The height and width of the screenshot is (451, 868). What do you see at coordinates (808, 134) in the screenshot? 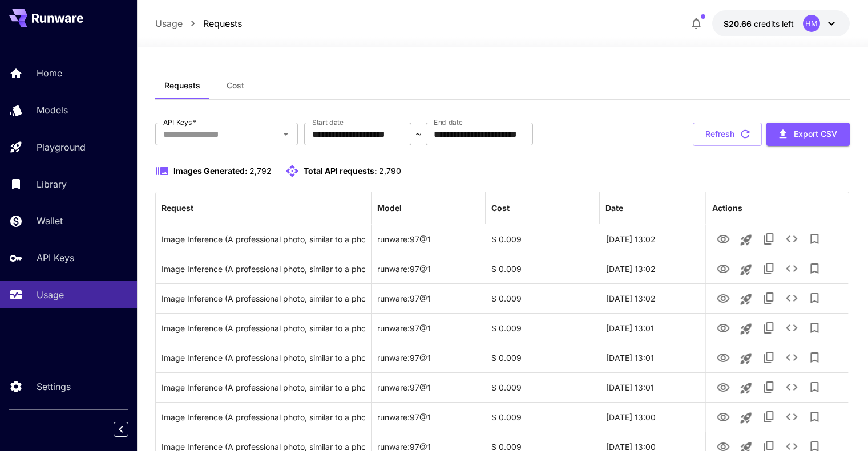
I see `button: Export CSV` at bounding box center [808, 134].